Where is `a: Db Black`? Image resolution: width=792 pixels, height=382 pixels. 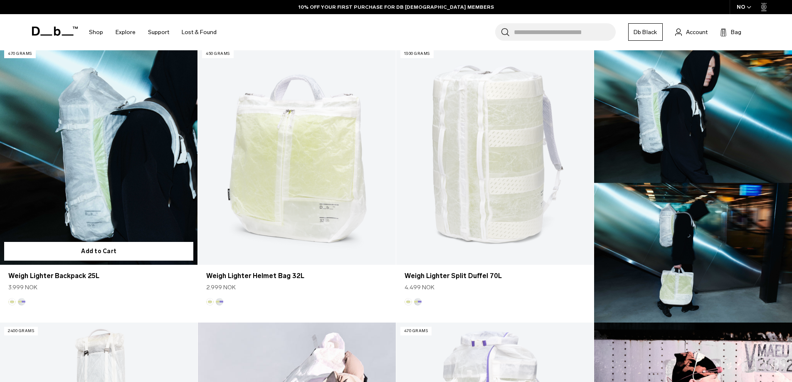
a: Db Black is located at coordinates (645, 32).